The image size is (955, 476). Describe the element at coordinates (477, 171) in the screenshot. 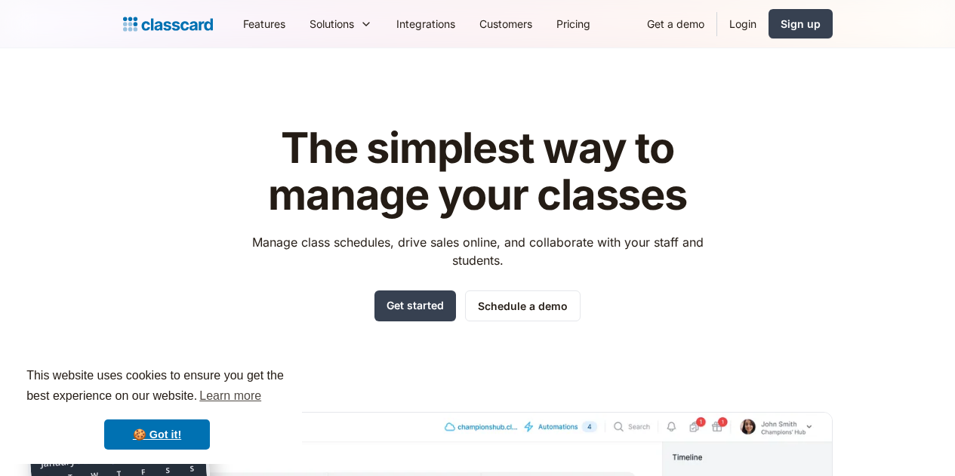

I see `h1: The simplest way to manage your classes` at that location.